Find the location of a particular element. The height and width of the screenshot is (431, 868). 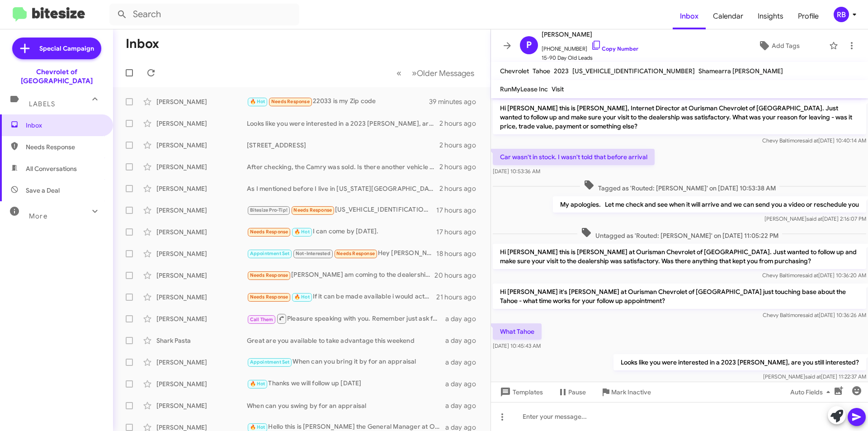

span: Older Messages is located at coordinates (445, 74).